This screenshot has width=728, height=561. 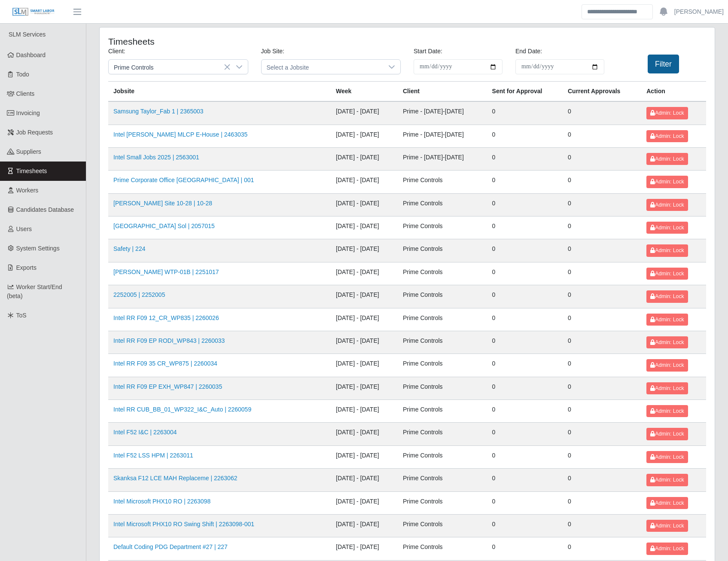 What do you see at coordinates (171, 547) in the screenshot?
I see `a: Default Coding PDG Department #27 | 227` at bounding box center [171, 547].